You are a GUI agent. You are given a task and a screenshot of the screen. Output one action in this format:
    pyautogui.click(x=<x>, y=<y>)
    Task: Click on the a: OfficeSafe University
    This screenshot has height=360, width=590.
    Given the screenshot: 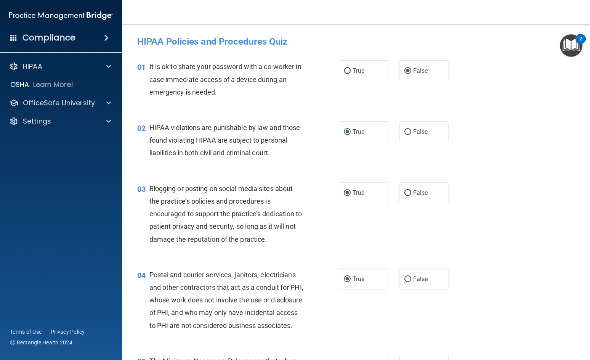 What is the action you would take?
    pyautogui.click(x=60, y=103)
    